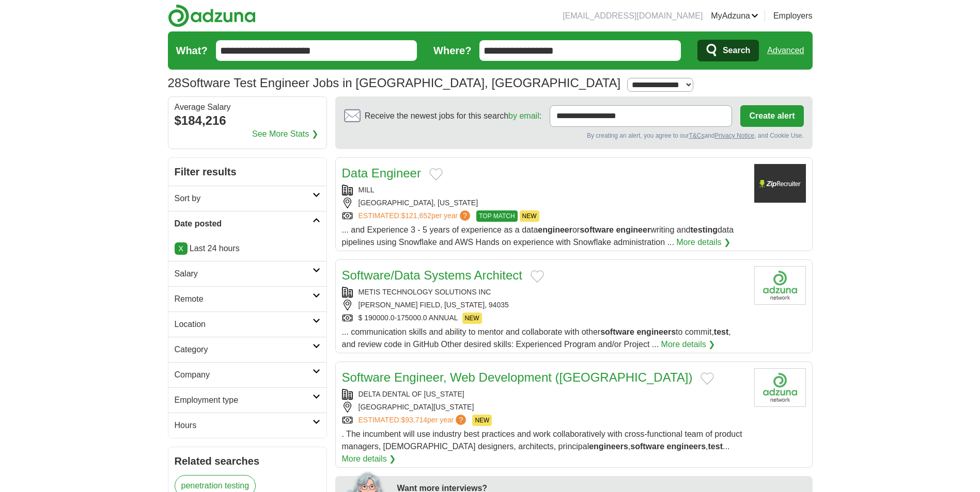 The image size is (980, 492). What do you see at coordinates (243, 401) in the screenshot?
I see `h2: Employment type` at bounding box center [243, 401].